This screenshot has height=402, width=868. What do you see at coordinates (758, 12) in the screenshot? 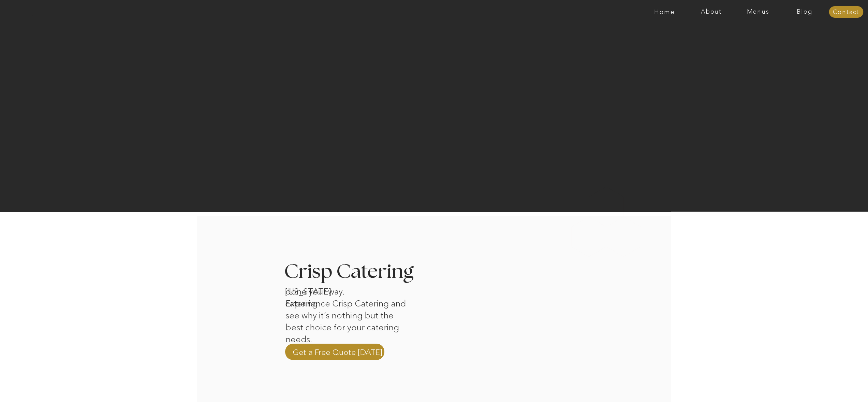
I see `nav: Menus` at bounding box center [758, 12].